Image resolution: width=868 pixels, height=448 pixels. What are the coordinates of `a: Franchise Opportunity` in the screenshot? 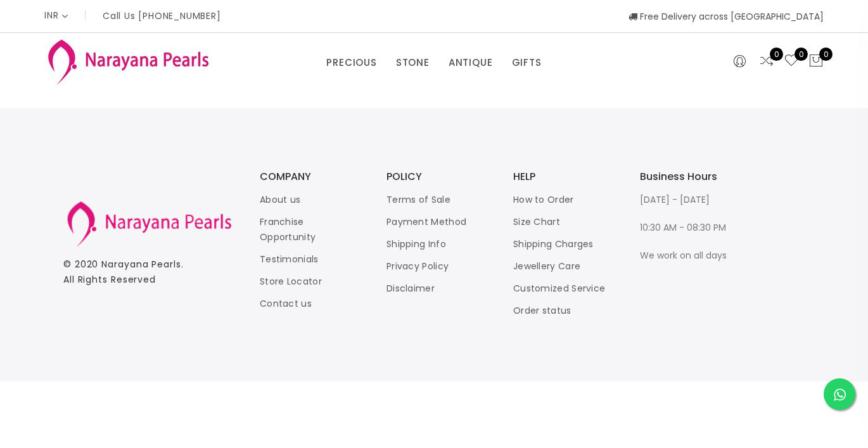 It's located at (288, 229).